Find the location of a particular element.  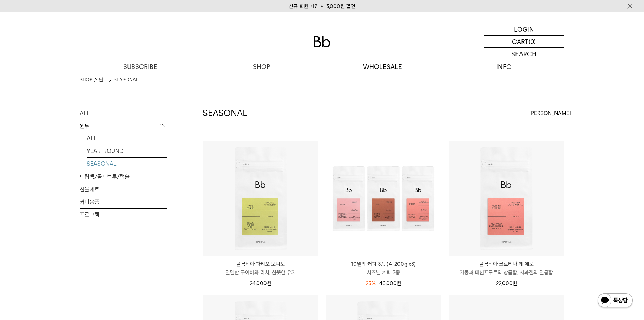

span: 22,000 is located at coordinates (506, 283).